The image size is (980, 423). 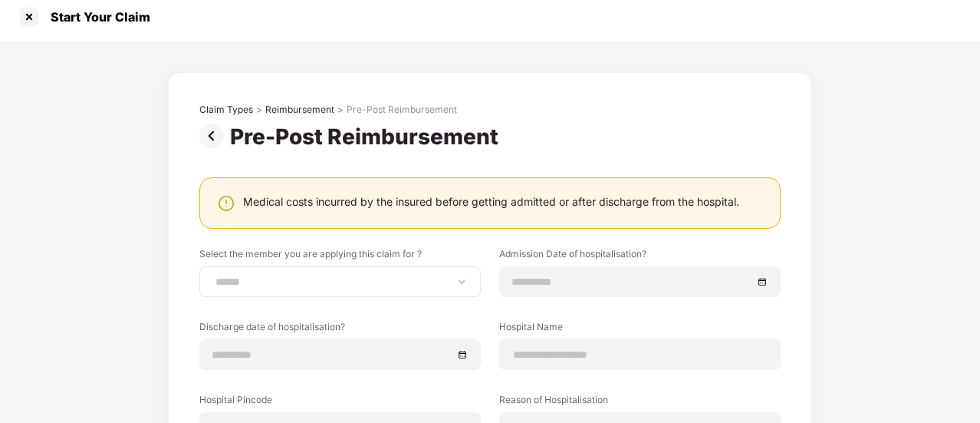 I want to click on label: Select the member you are applying this claim for ?, so click(x=339, y=257).